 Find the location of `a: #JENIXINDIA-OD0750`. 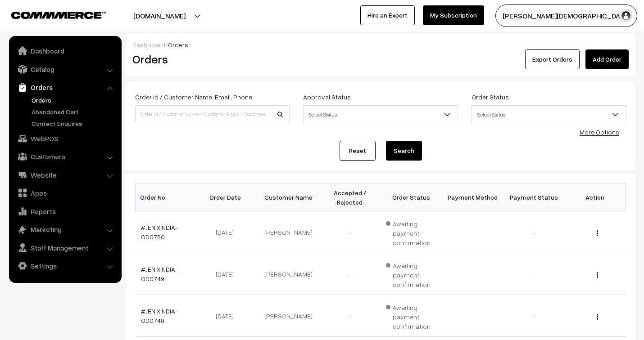

a: #JENIXINDIA-OD0750 is located at coordinates (159, 232).